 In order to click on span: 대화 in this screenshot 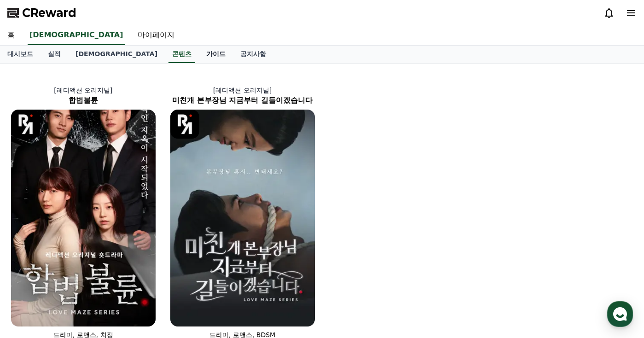, I will do `click(90, 280)`.